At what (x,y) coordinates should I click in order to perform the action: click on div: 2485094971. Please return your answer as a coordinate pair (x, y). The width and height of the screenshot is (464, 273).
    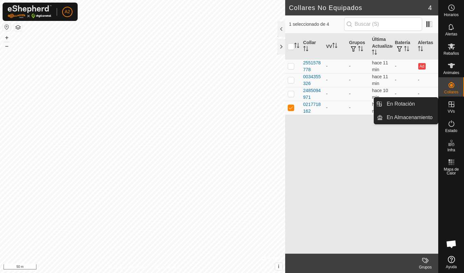
    Looking at the image, I should click on (312, 94).